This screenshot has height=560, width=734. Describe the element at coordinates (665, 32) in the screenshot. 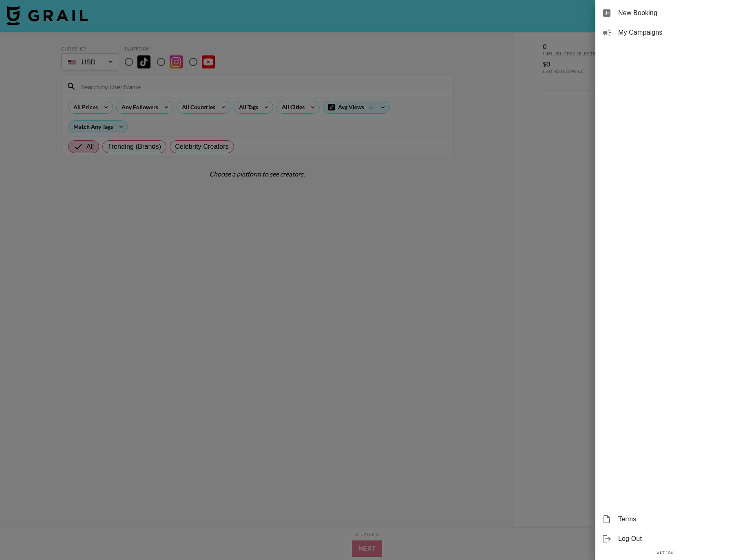

I see `div: My Campaigns` at that location.